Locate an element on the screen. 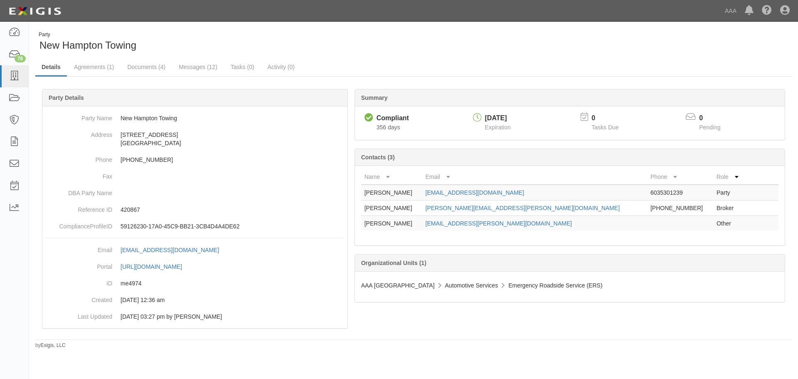  th: Email is located at coordinates (534, 177).